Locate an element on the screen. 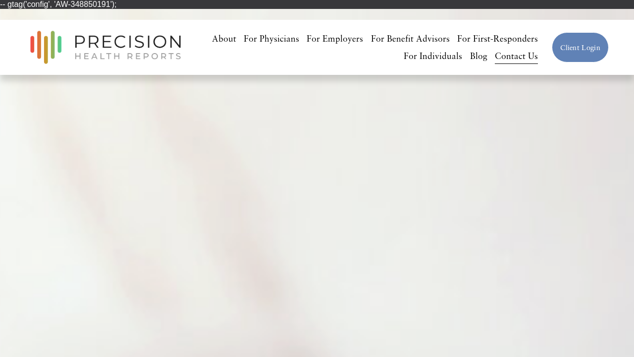 The height and width of the screenshot is (357, 634). a: Contact Us is located at coordinates (516, 56).